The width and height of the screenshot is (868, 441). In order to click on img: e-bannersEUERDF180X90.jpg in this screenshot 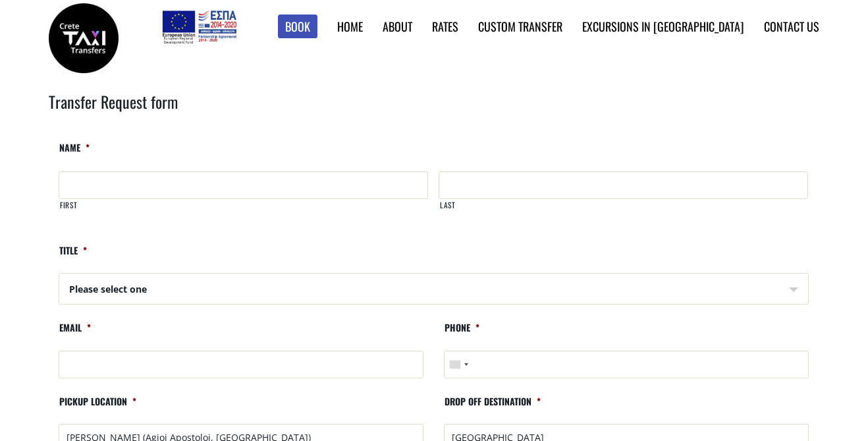, I will do `click(199, 26)`.